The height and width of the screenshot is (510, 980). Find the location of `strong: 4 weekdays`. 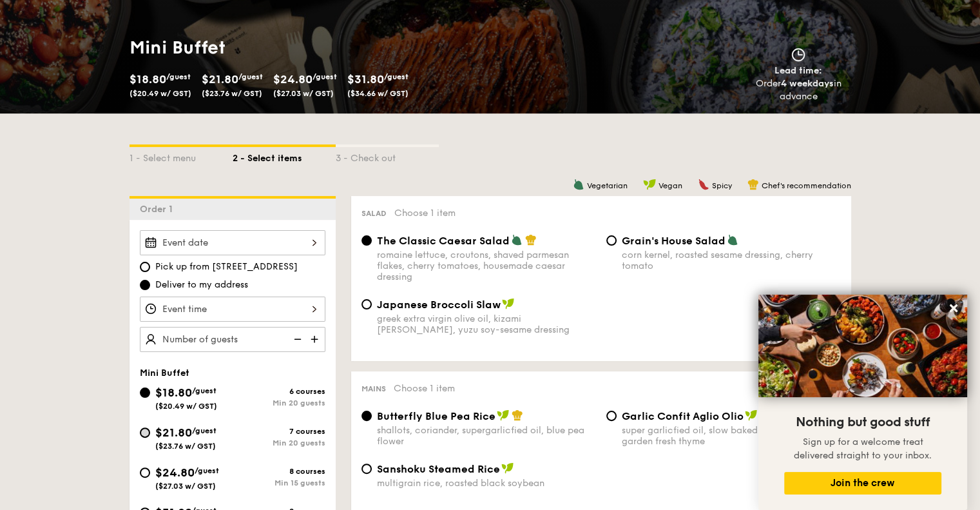

strong: 4 weekdays is located at coordinates (807, 83).